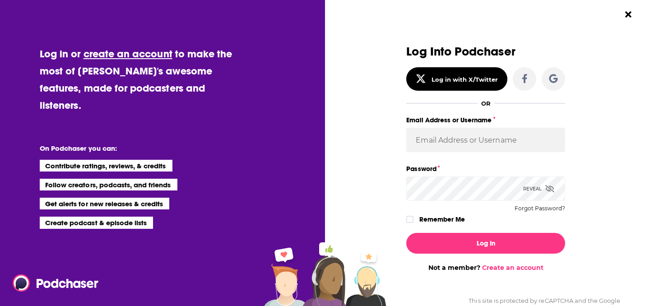  Describe the element at coordinates (128, 54) in the screenshot. I see `a: create an account` at that location.